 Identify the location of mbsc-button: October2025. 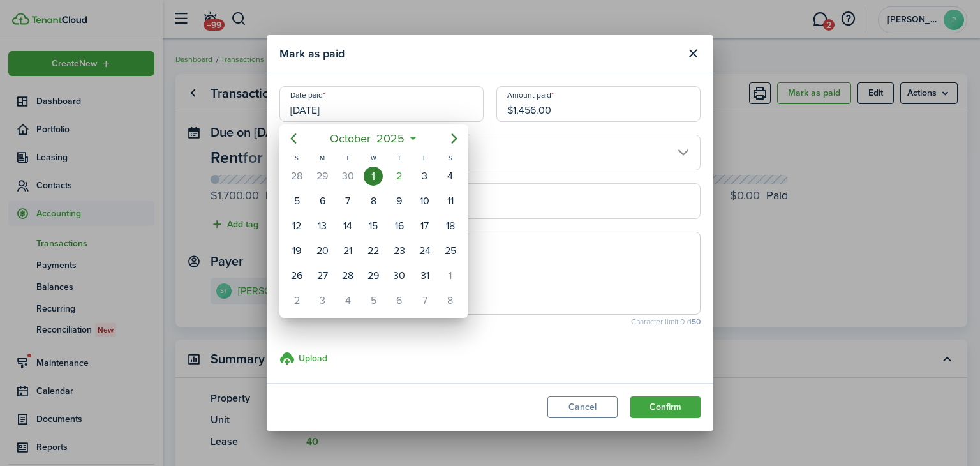
(367, 138).